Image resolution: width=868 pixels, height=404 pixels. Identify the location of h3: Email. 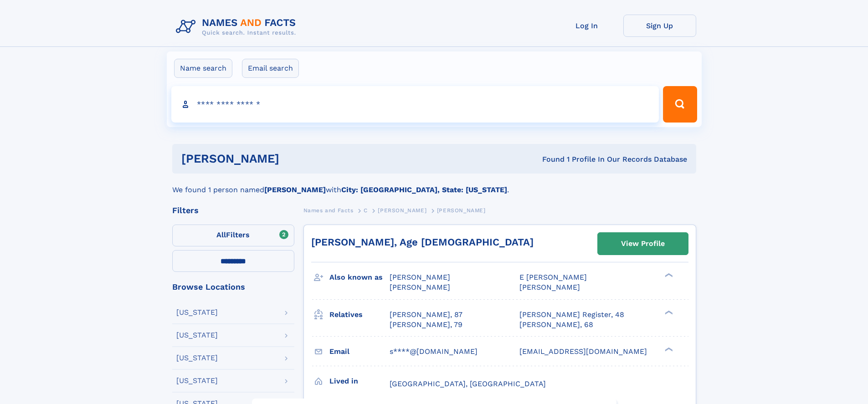
(359, 352).